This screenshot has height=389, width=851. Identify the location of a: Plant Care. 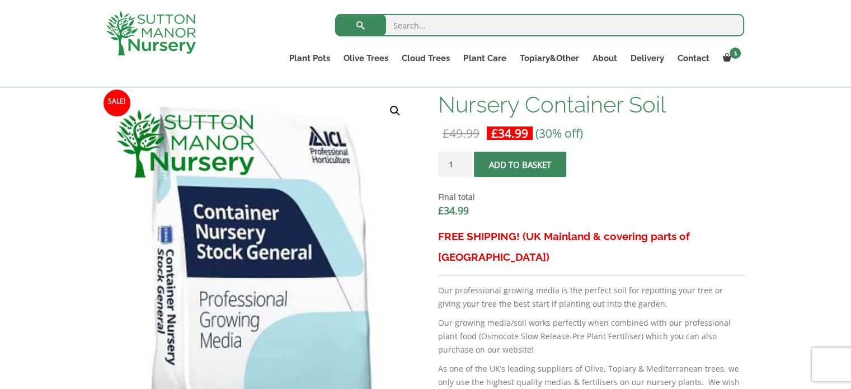
(485, 58).